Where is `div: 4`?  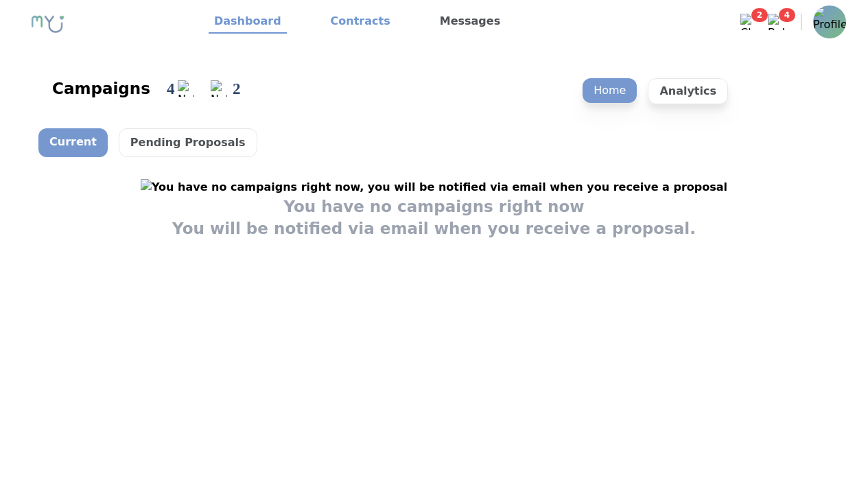
div: 4 is located at coordinates (172, 88).